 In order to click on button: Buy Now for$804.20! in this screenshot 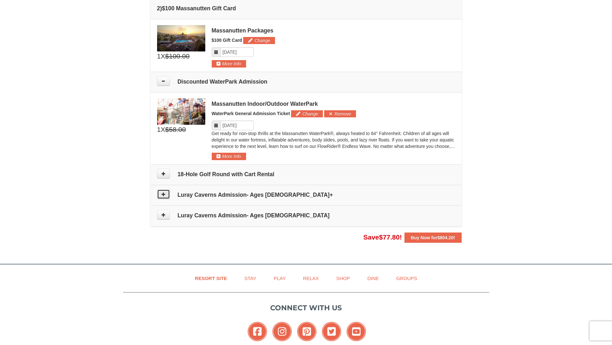, I will do `click(433, 237)`.